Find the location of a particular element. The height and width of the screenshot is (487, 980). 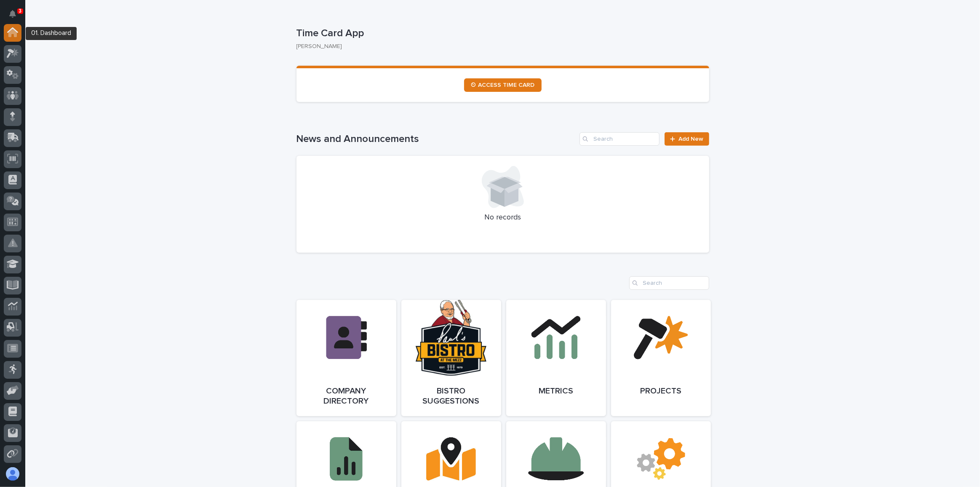

span: ⏲ ACCESS TIME CARD is located at coordinates (503, 85).